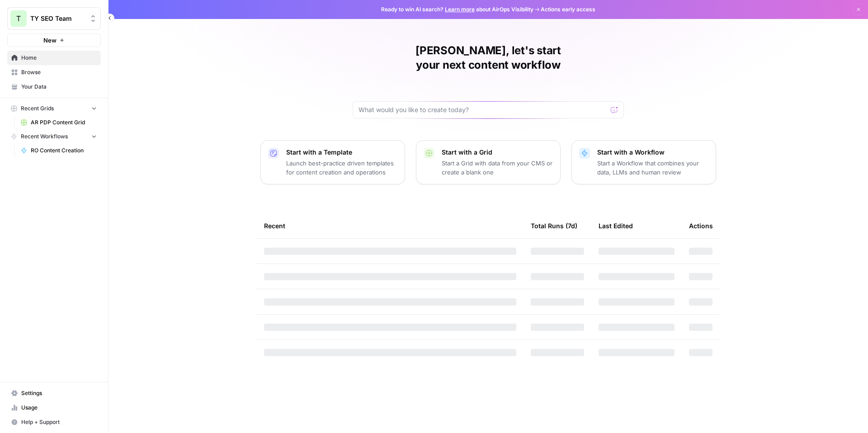 The image size is (868, 433). Describe the element at coordinates (568, 9) in the screenshot. I see `span: Actions early access` at that location.